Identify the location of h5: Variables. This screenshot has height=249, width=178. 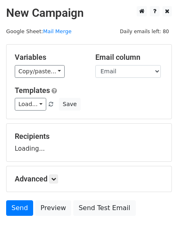
(49, 57).